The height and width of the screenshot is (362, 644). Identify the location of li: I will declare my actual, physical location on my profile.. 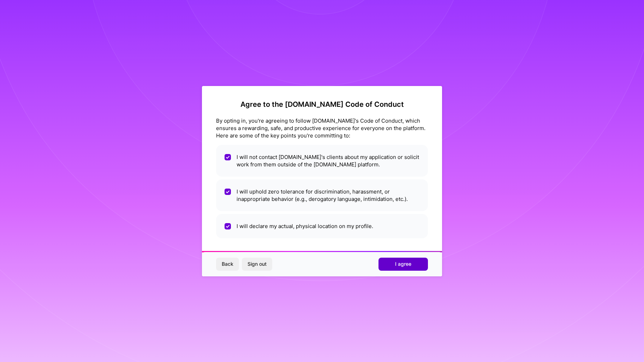
(322, 226).